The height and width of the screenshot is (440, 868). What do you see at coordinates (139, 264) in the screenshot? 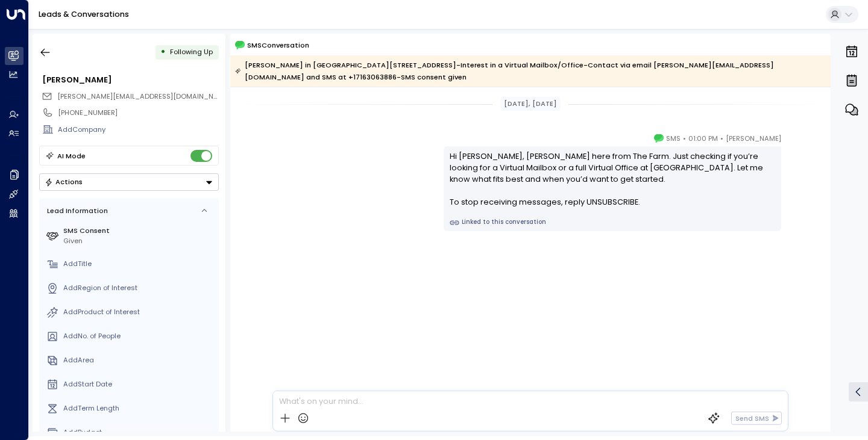
I see `div: AddTitle` at bounding box center [139, 264].